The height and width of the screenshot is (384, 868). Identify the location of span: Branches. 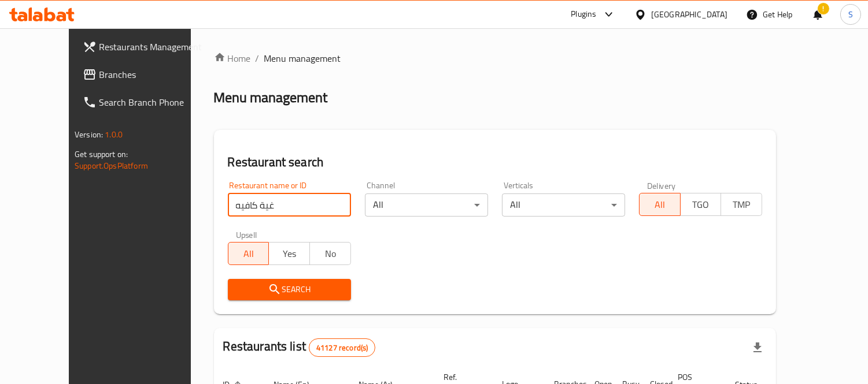
(151, 74).